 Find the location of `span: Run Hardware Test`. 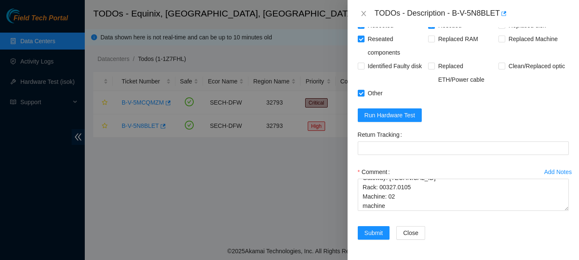

span: Run Hardware Test is located at coordinates (390, 115).